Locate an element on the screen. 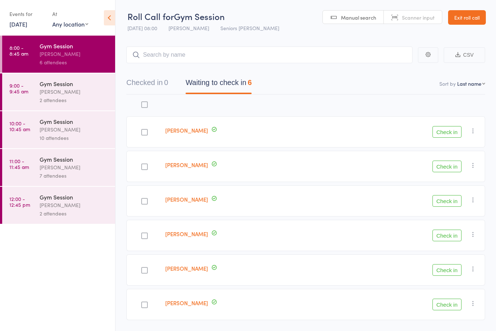  div: At is located at coordinates (70, 14).